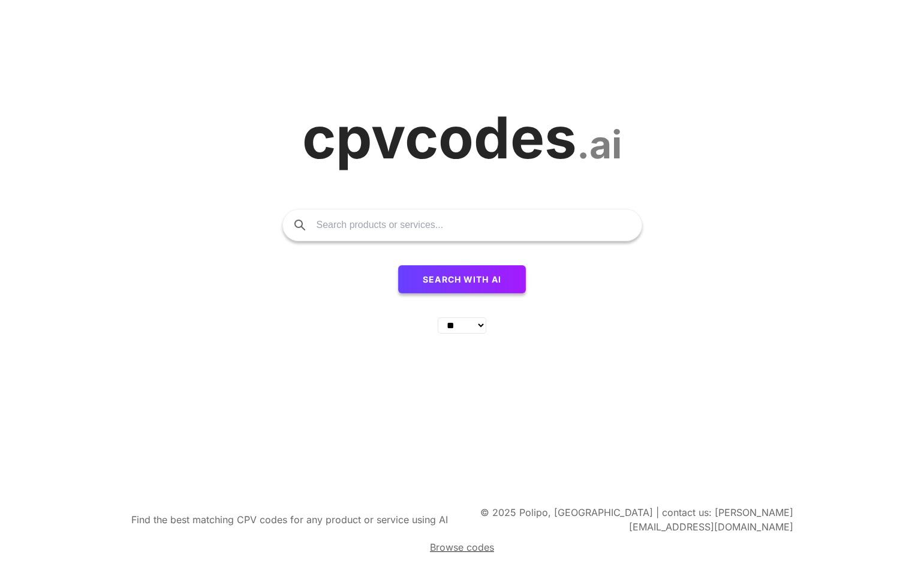  What do you see at coordinates (462, 547) in the screenshot?
I see `a: Browse codes` at bounding box center [462, 547].